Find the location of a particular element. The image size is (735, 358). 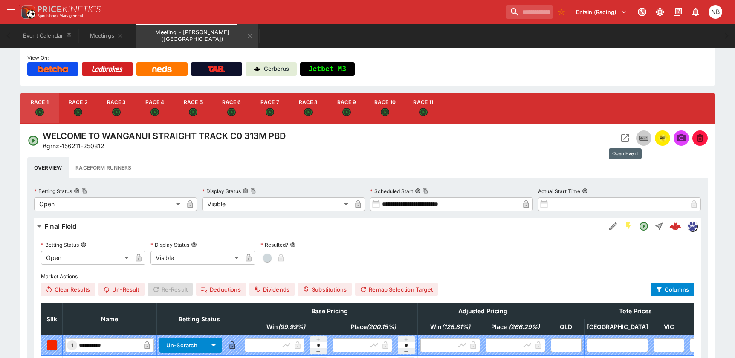

button: Raceform Runners is located at coordinates (103, 168).